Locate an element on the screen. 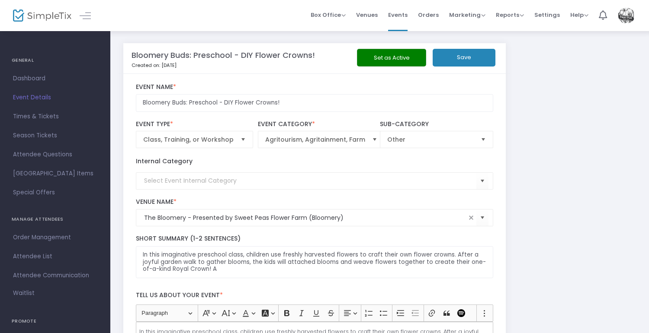 Image resolution: width=649 pixels, height=333 pixels. span: Settings is located at coordinates (547, 15).